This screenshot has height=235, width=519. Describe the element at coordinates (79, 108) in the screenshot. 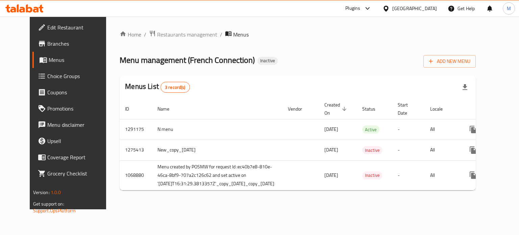

I see `span: Promotions` at that location.